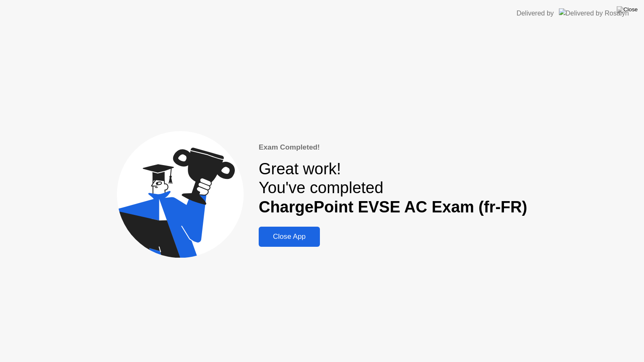 The width and height of the screenshot is (644, 362). I want to click on button: Close App, so click(289, 237).